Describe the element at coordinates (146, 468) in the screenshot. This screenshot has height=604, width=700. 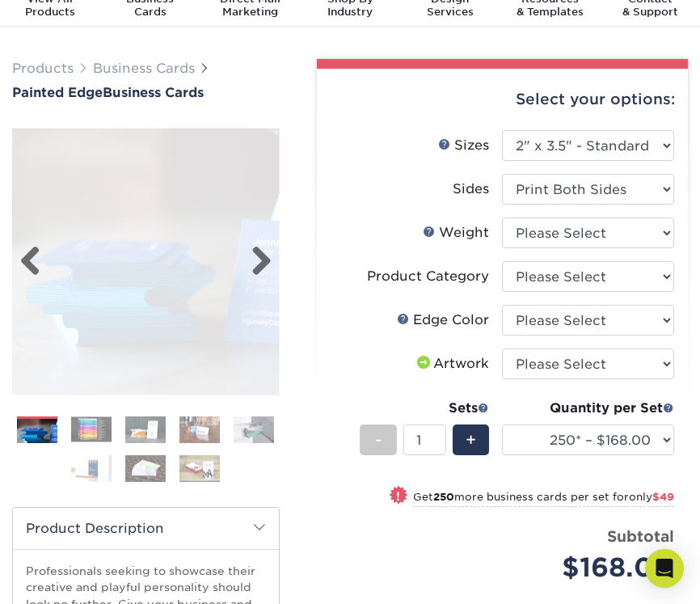
I see `img: Business Cards 07` at that location.